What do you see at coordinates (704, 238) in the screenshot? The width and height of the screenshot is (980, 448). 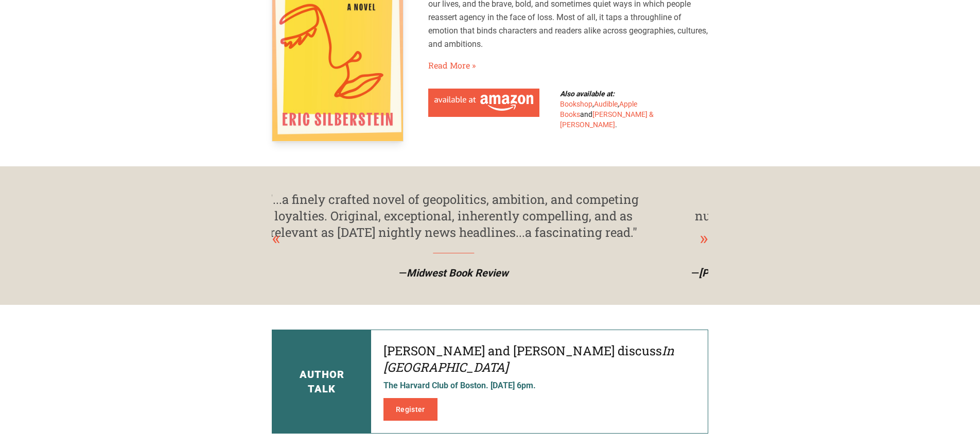 I see `div: Next slide` at bounding box center [704, 238].